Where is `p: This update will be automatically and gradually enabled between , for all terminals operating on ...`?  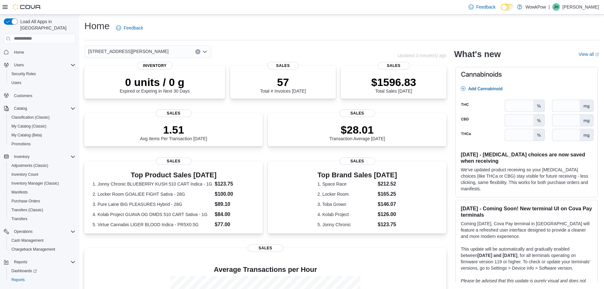
p: This update will be automatically and gradually enabled between , for all terminals operating on ... is located at coordinates (527, 259).